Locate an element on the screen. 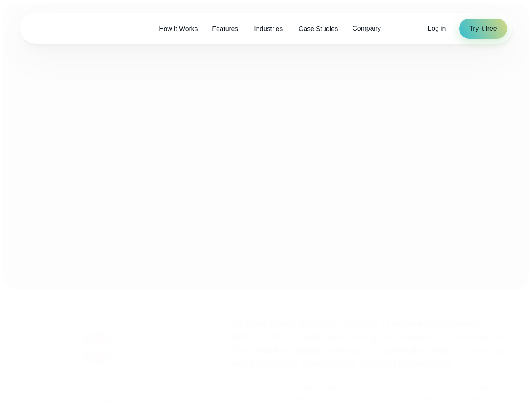  a: Log in is located at coordinates (437, 29).